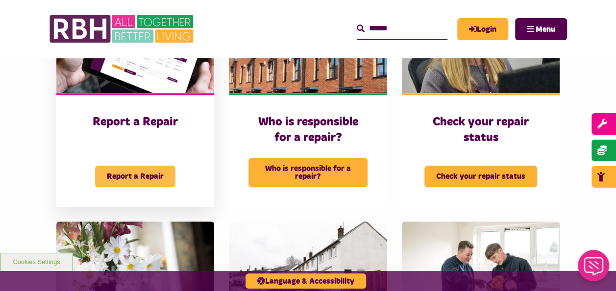 This screenshot has width=616, height=291. What do you see at coordinates (135, 122) in the screenshot?
I see `h3: Report a Repair` at bounding box center [135, 122].